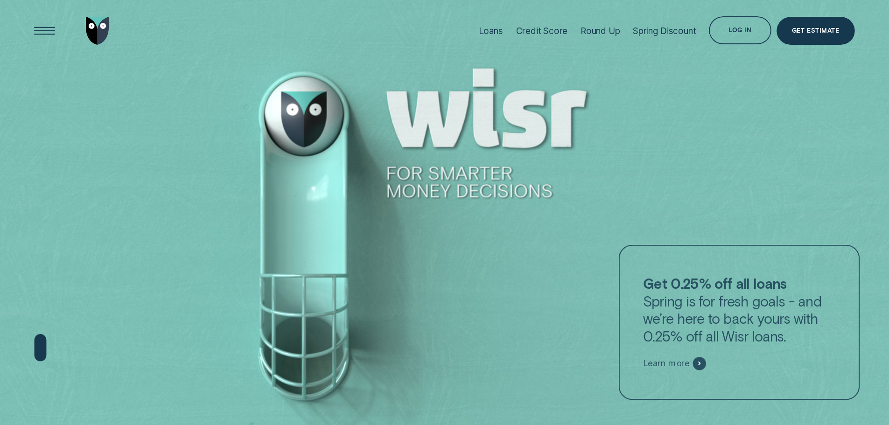 The height and width of the screenshot is (425, 889). What do you see at coordinates (715, 283) in the screenshot?
I see `strong: Get 0.25% off all loans` at bounding box center [715, 283].